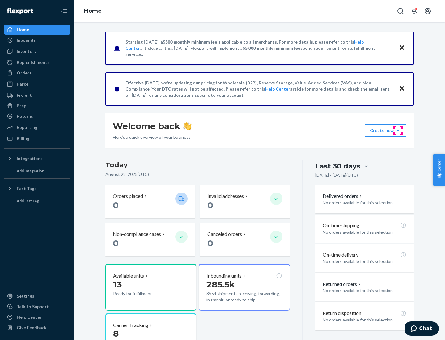 The height and width of the screenshot is (340, 445). Describe the element at coordinates (37, 158) in the screenshot. I see `button: Integrations` at that location.